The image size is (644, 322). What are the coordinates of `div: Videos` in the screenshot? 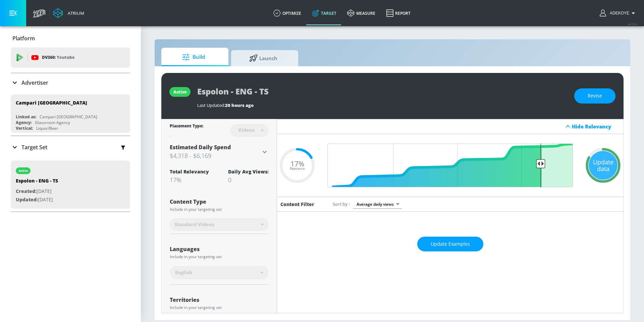 It's located at (246, 130).